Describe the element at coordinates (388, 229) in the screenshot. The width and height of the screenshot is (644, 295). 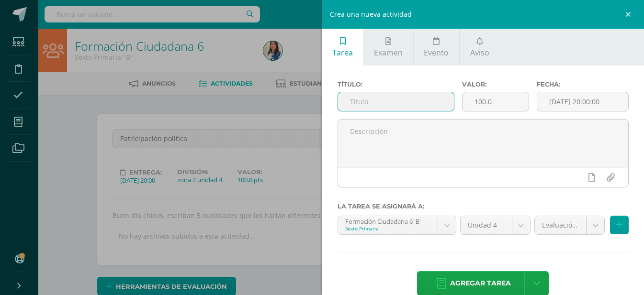
I see `div: Sexto Primaria` at that location.